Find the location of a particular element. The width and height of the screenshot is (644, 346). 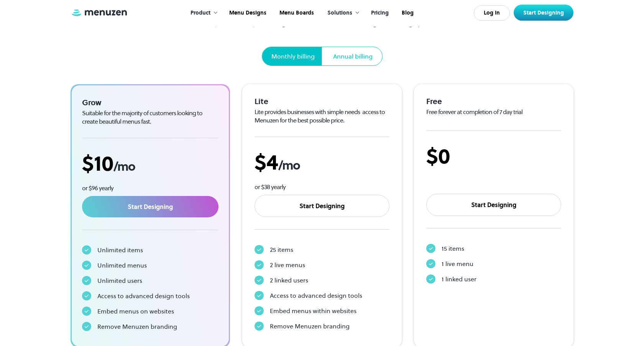

a: Log In is located at coordinates (492, 13).